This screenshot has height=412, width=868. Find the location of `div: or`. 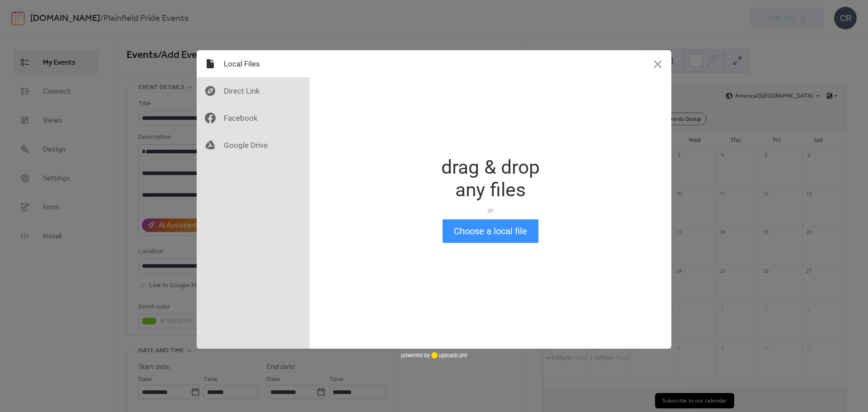

div: or is located at coordinates (490, 210).